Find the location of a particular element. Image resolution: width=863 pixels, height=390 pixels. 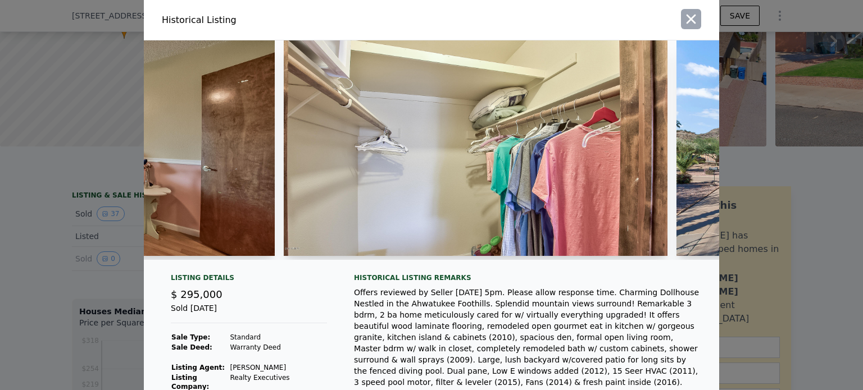

td: Warranty Deed is located at coordinates (278, 348).